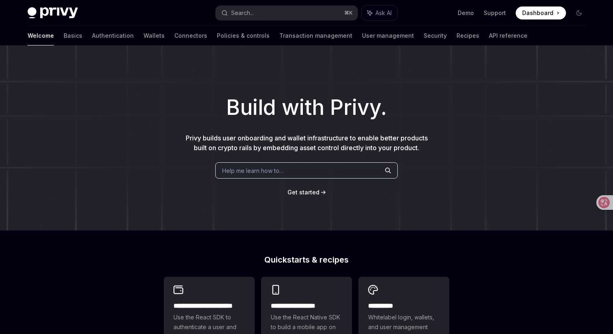 This screenshot has height=334, width=613. What do you see at coordinates (53, 13) in the screenshot?
I see `img: dark logo` at bounding box center [53, 13].